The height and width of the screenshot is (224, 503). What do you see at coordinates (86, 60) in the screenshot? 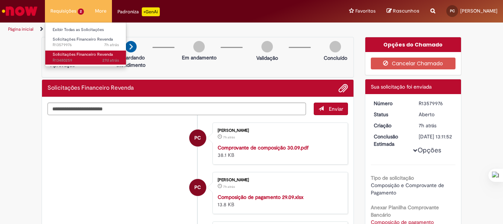
I see `span: R13480259` at bounding box center [86, 60].